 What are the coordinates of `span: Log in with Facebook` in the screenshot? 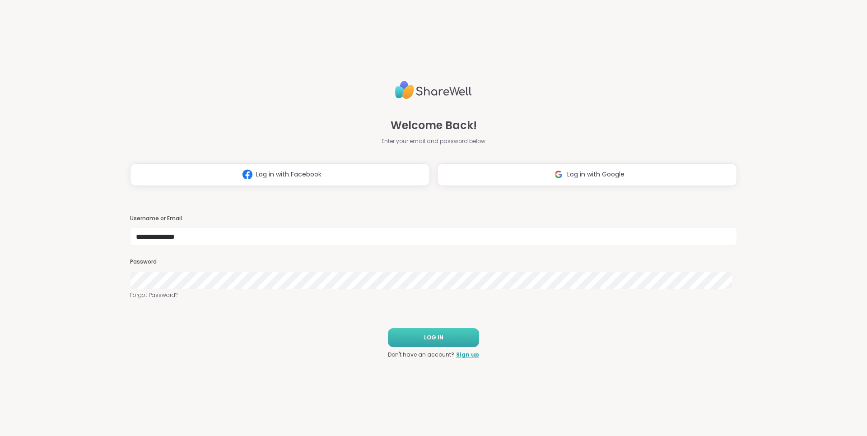 It's located at (289, 174).